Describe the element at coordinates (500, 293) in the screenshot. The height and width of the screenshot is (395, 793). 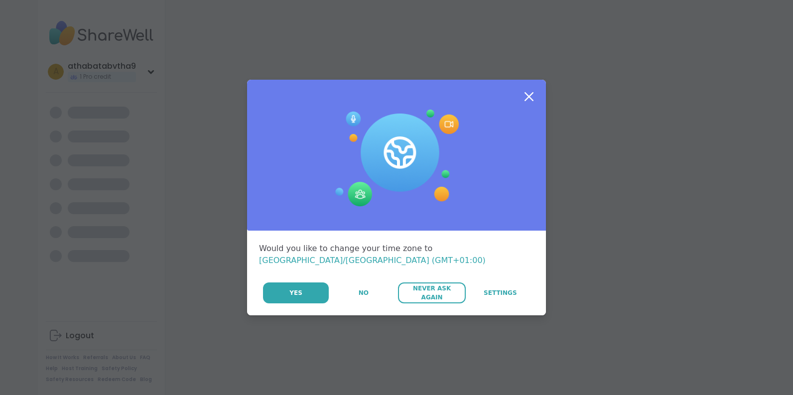
I see `span: Settings` at that location.